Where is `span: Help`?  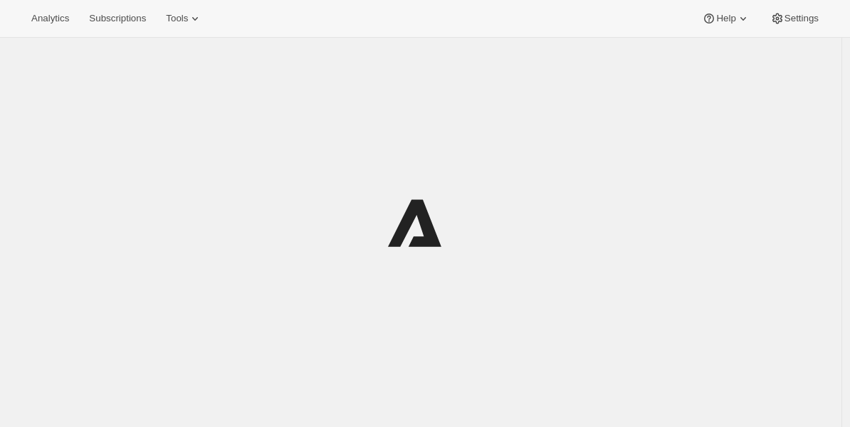
span: Help is located at coordinates (726, 19).